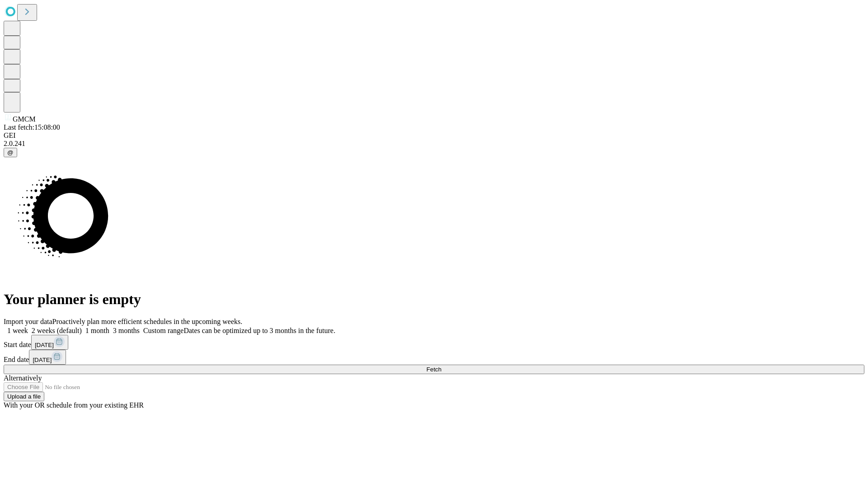 The height and width of the screenshot is (488, 868). I want to click on div: Start date, so click(434, 342).